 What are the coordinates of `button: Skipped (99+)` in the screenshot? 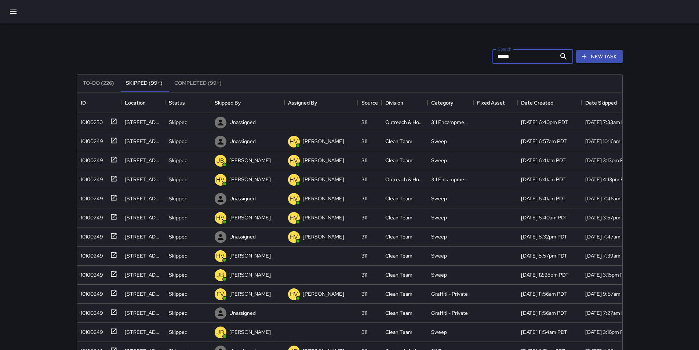 It's located at (144, 83).